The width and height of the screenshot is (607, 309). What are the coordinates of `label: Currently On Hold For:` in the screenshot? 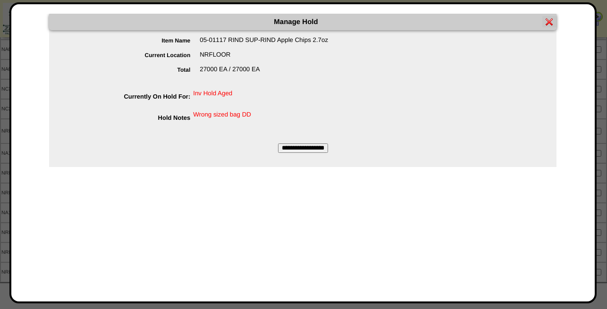 It's located at (130, 96).